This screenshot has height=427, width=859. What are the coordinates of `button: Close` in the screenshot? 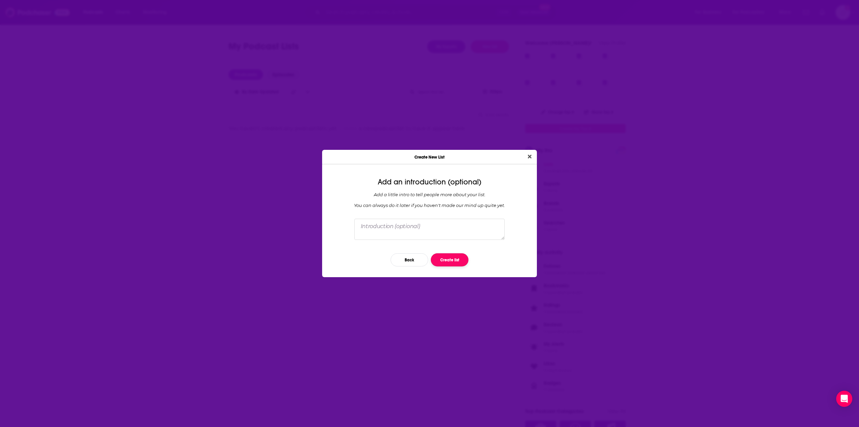 It's located at (530, 156).